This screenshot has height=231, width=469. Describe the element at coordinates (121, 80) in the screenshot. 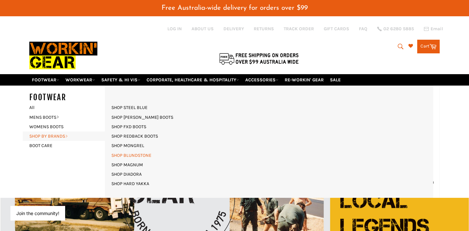

I see `a: SAFETY & HI VIS` at that location.